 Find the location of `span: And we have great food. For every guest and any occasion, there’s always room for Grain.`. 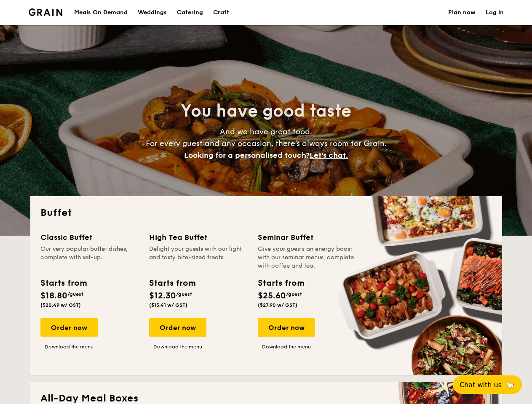

span: And we have great food. For every guest and any occasion, there’s always room for Grain. is located at coordinates (266, 143).